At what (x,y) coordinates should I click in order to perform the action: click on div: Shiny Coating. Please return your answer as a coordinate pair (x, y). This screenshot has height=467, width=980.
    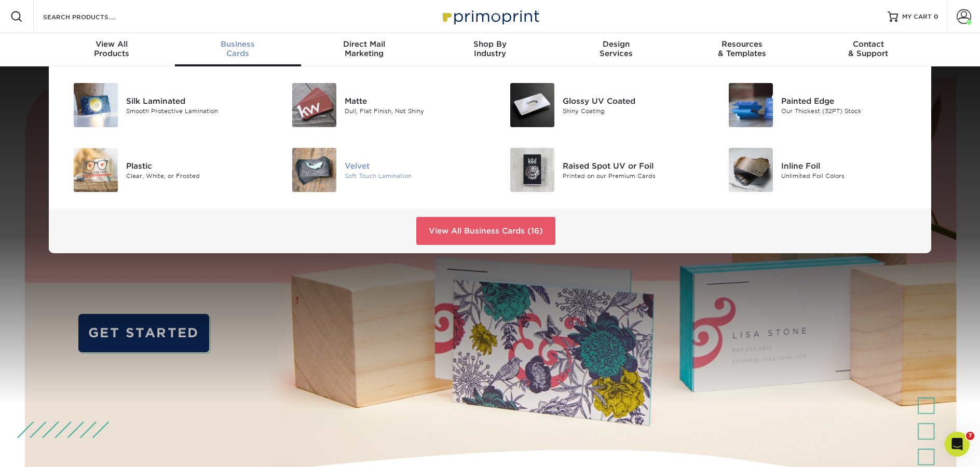
    Looking at the image, I should click on (631, 111).